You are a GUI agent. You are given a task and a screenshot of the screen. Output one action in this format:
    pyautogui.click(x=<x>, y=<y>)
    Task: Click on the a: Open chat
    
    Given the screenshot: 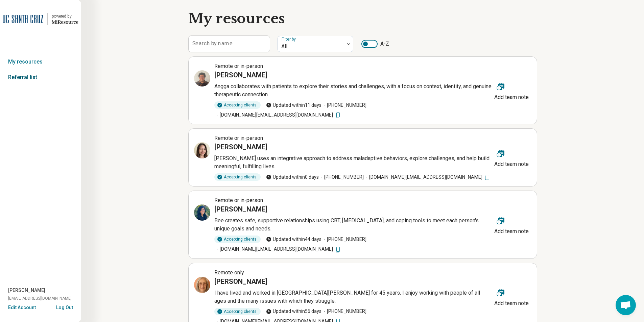 What is the action you would take?
    pyautogui.click(x=625, y=305)
    